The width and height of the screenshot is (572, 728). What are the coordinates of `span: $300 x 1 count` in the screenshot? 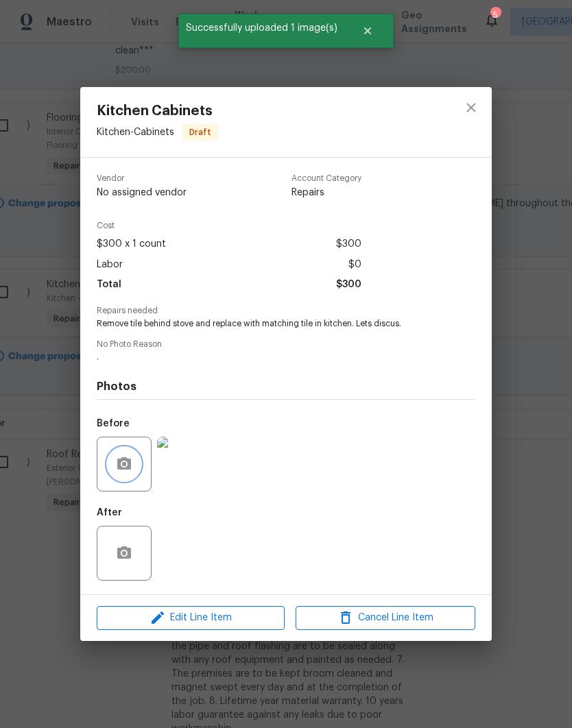 It's located at (131, 244).